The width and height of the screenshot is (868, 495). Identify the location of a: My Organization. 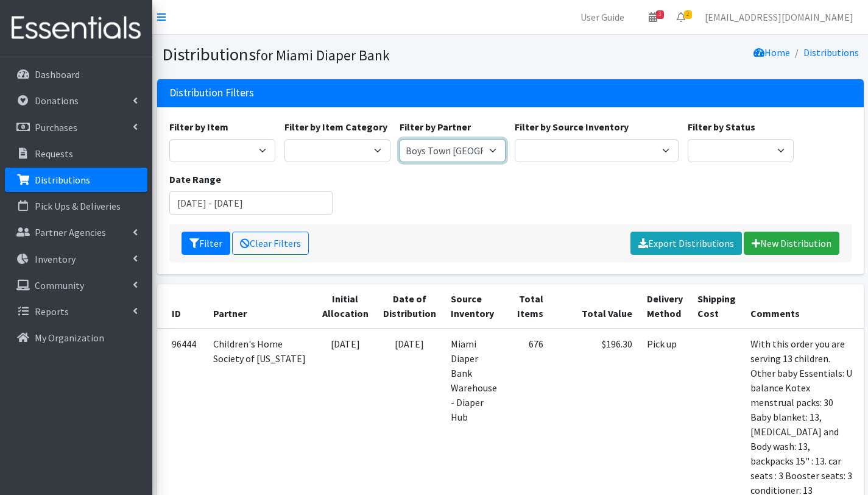
(76, 338).